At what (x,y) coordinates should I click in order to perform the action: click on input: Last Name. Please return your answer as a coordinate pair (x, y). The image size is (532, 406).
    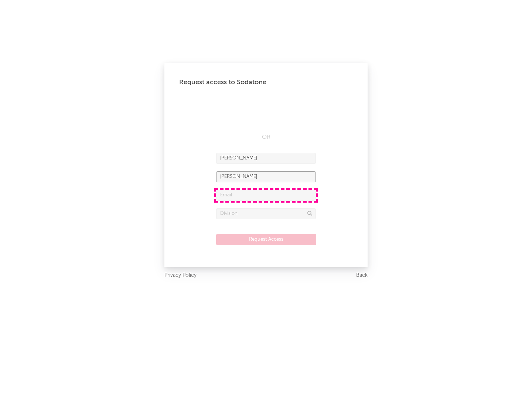
    Looking at the image, I should click on (266, 177).